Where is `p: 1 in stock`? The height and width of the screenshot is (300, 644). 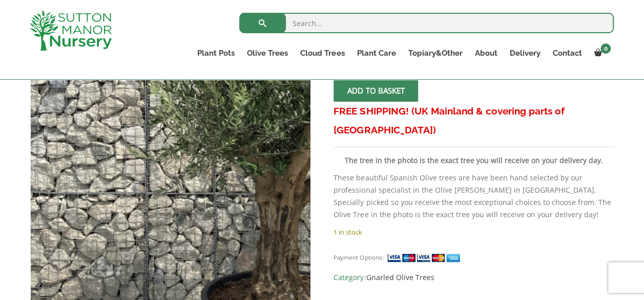 p: 1 in stock is located at coordinates (473, 233).